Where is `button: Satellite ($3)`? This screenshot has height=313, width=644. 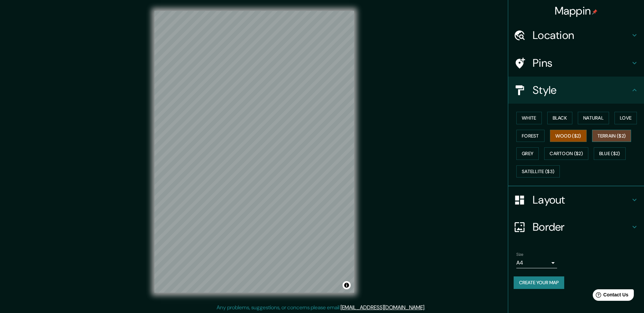 button: Satellite ($3) is located at coordinates (538, 171).